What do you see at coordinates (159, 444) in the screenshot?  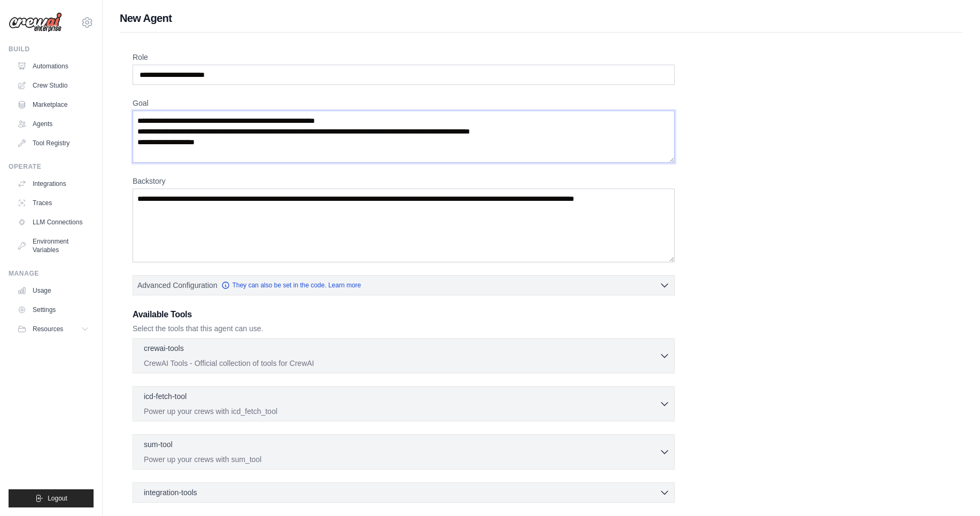 I see `p: sum-tool` at bounding box center [159, 444].